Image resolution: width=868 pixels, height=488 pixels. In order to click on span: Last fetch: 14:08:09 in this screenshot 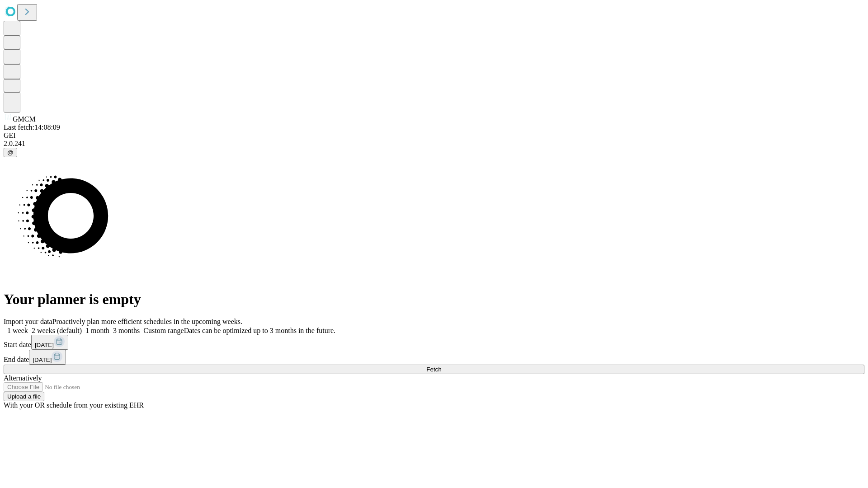, I will do `click(32, 127)`.